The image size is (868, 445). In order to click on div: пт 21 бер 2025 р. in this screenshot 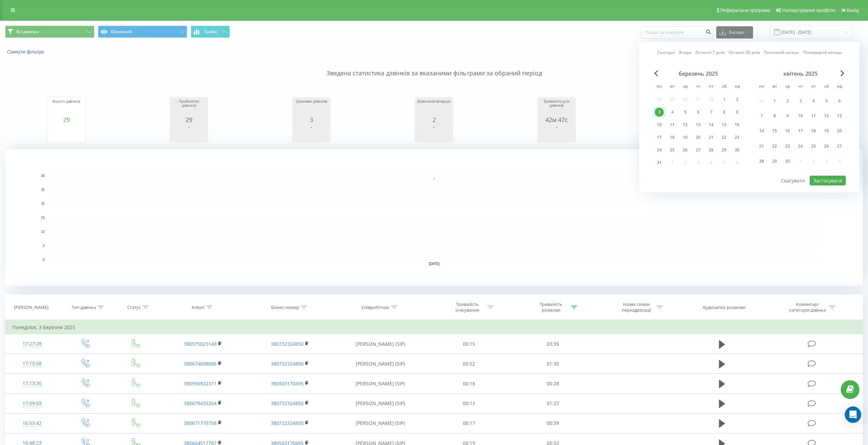, I will do `click(711, 137)`.